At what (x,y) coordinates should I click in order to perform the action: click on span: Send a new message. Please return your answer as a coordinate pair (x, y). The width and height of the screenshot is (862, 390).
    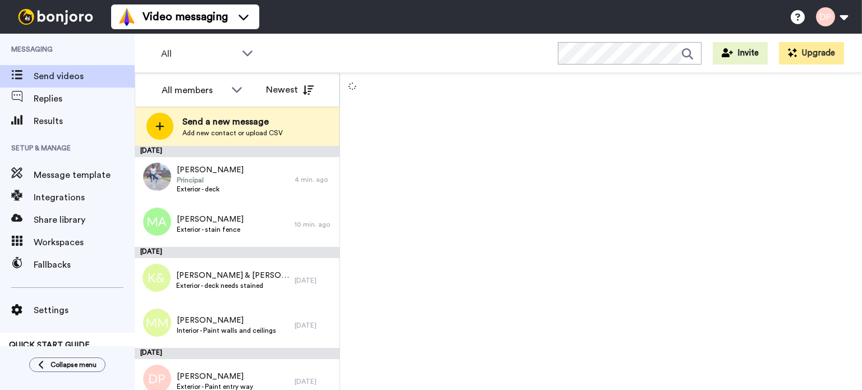
    Looking at the image, I should click on (232, 122).